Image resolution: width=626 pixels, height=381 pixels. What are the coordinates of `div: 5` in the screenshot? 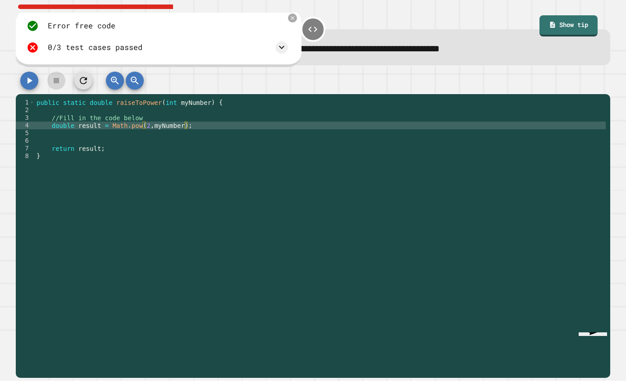 It's located at (25, 133).